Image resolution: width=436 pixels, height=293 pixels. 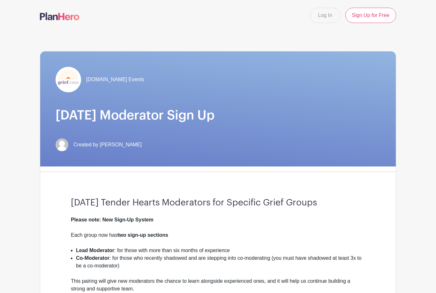 I want to click on a: Sign Up for Free, so click(x=371, y=15).